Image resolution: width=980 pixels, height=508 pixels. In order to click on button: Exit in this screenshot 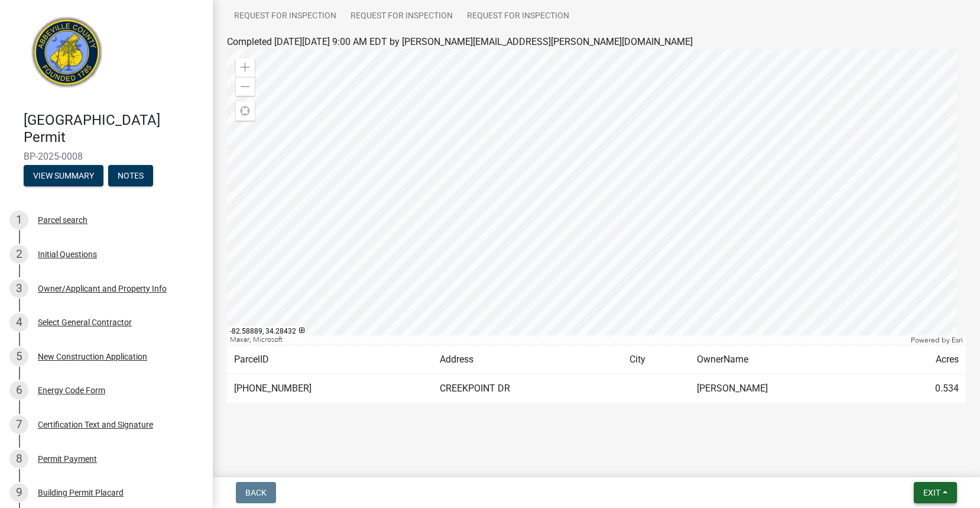, I will do `click(935, 492)`.